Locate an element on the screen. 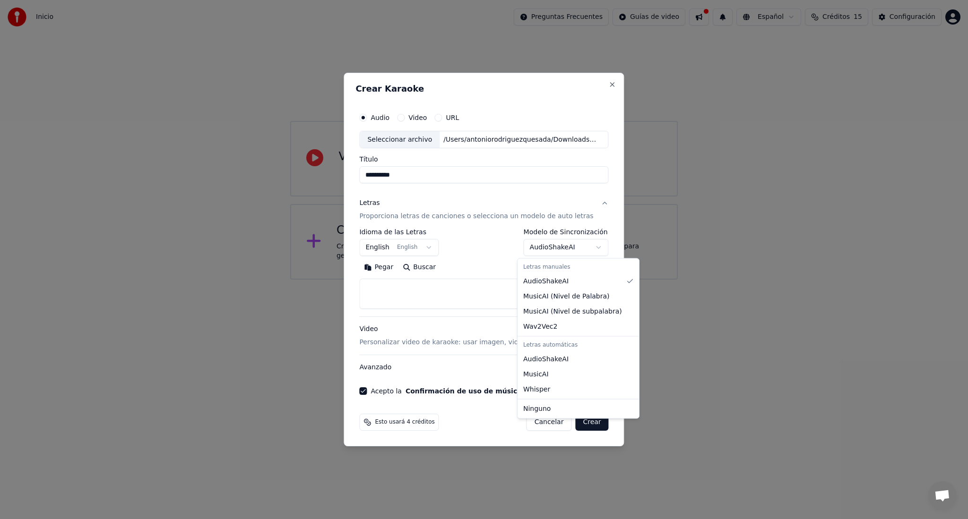 The width and height of the screenshot is (968, 519). div: Letras manuales is located at coordinates (578, 267).